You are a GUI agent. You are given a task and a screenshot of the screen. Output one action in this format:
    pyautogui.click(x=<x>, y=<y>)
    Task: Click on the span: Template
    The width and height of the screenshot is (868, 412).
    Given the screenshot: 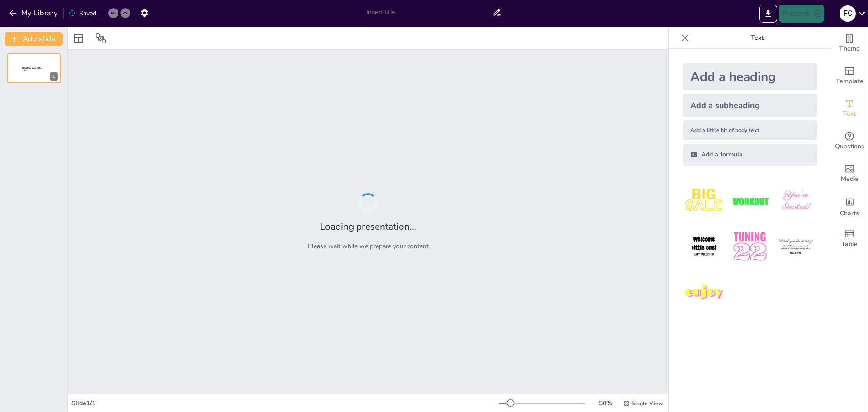 What is the action you would take?
    pyautogui.click(x=850, y=81)
    